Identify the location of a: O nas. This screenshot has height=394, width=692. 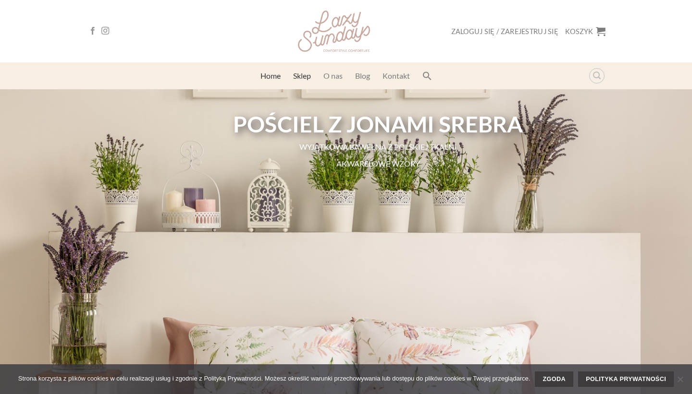
(333, 76).